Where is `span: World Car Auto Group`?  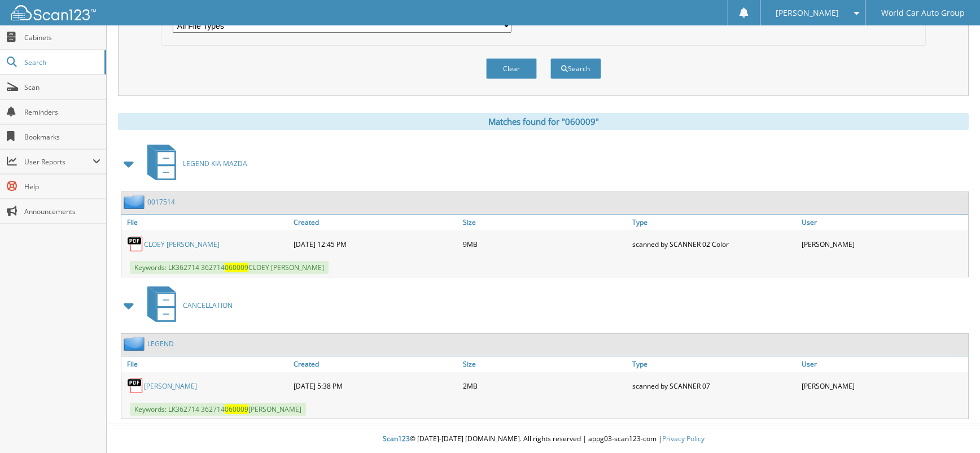
span: World Car Auto Group is located at coordinates (923, 13).